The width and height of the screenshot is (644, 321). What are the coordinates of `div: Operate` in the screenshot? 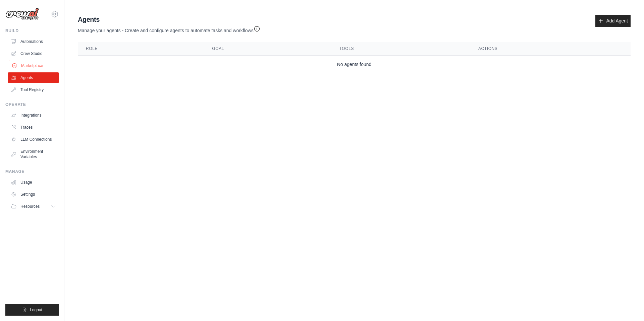 It's located at (32, 105).